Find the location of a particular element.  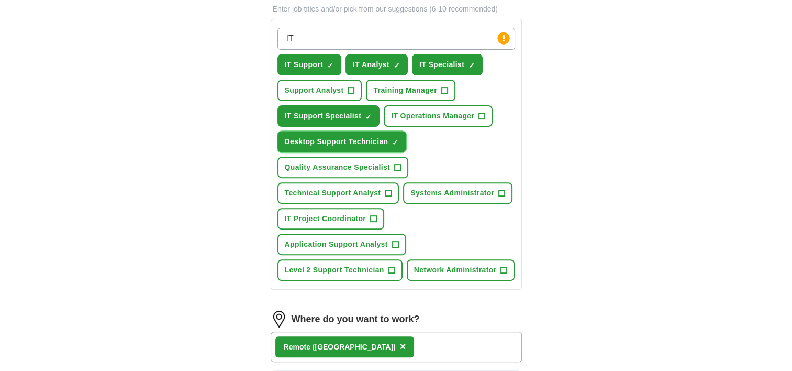

button: IT Support✓ is located at coordinates (310, 64).